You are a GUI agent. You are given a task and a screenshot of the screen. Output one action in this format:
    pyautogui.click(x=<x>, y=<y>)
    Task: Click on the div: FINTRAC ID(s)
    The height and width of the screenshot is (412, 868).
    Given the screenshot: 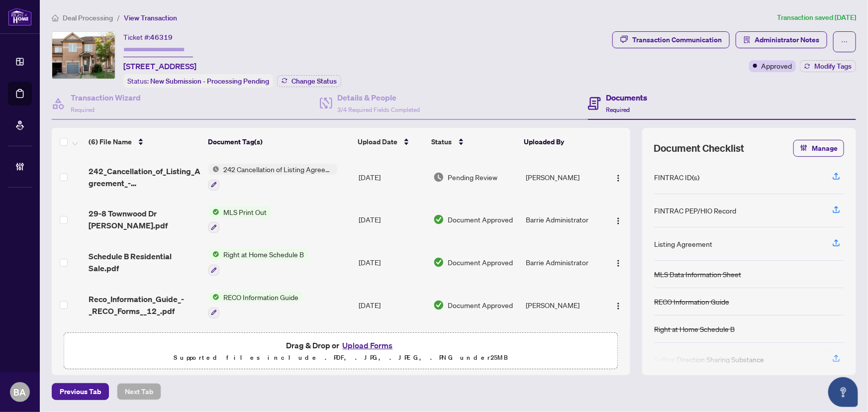 What is the action you would take?
    pyautogui.click(x=676, y=177)
    